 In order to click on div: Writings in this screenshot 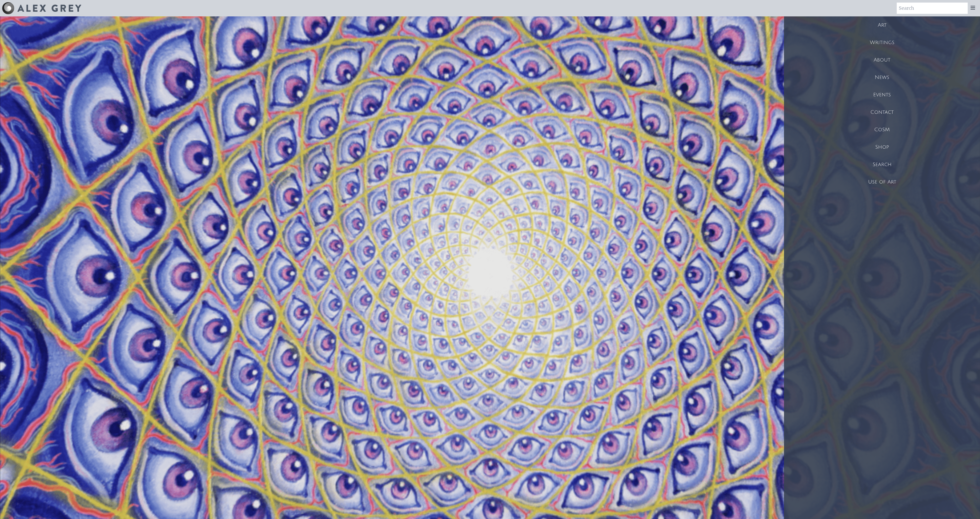, I will do `click(882, 43)`.